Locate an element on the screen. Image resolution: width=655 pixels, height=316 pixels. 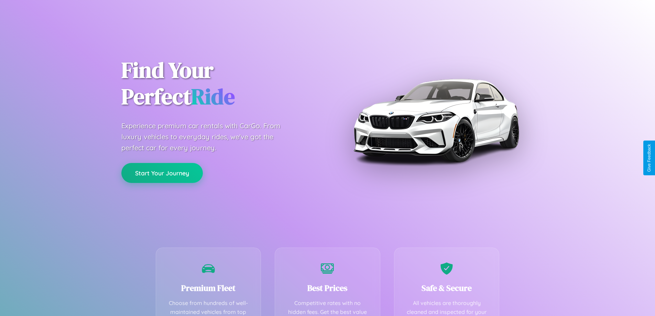
button: Start Your Journey is located at coordinates (162, 173).